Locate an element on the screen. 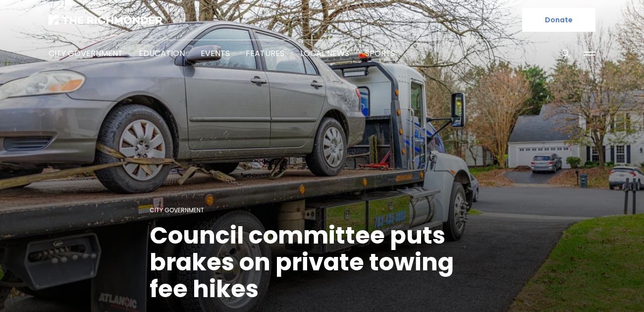 The image size is (644, 312). a: Events is located at coordinates (215, 53).